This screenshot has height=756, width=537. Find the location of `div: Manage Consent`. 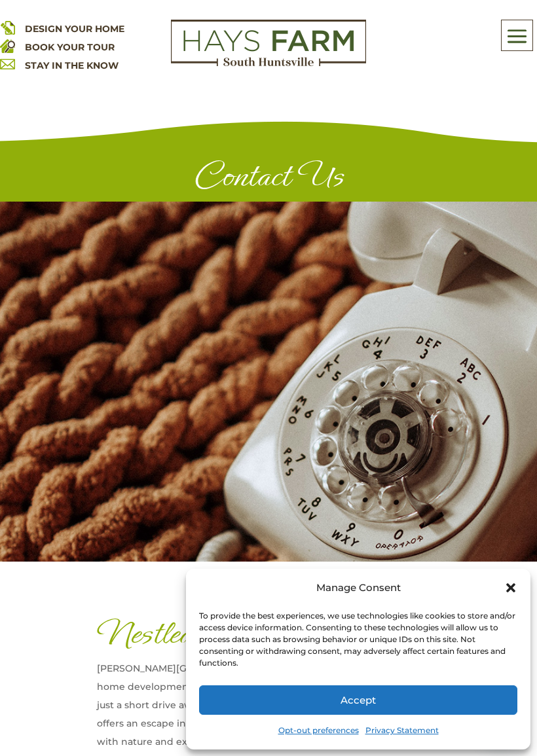

div: Manage Consent is located at coordinates (358, 588).